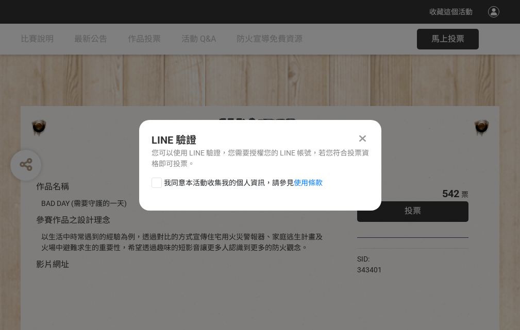  I want to click on span: 我同意本活動收集我的個人資訊，請參見, so click(243, 183).